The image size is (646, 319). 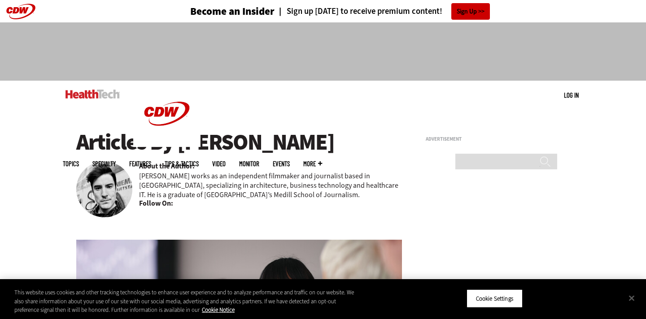 I want to click on div: This website uses cookies and other tracking technologies to enhance user experience and to analy..., so click(x=185, y=302).